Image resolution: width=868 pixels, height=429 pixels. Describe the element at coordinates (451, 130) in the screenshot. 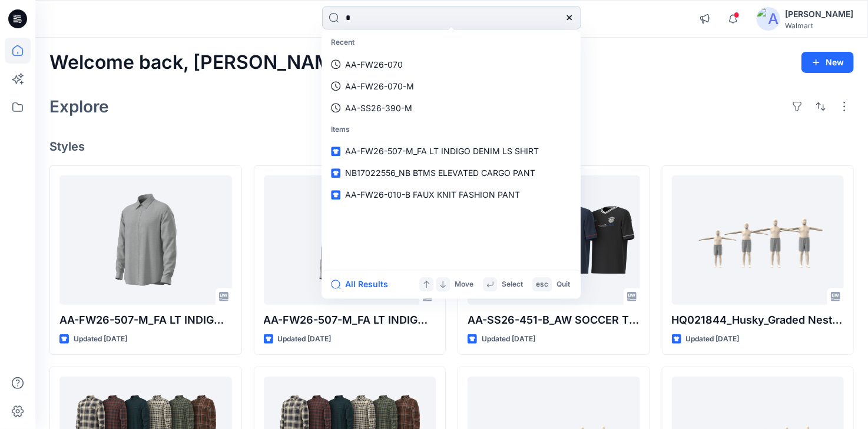

I see `p: Items` at that location.